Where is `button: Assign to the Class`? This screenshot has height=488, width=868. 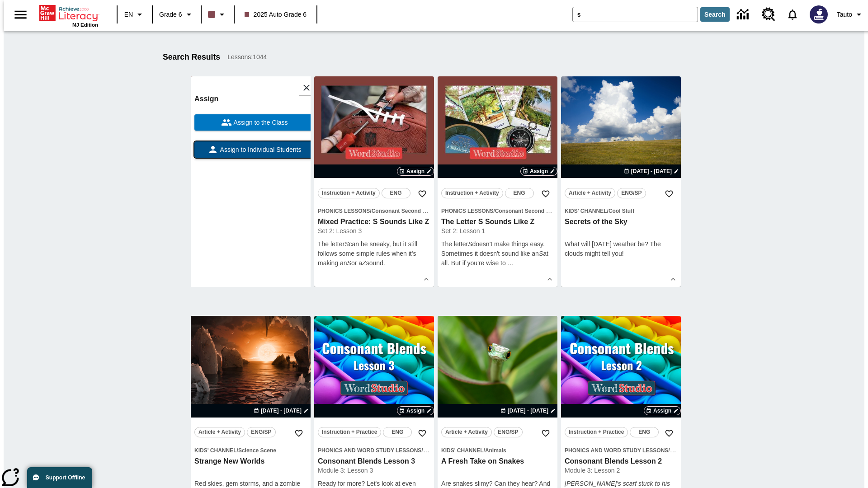 button: Assign to the Class is located at coordinates (254, 123).